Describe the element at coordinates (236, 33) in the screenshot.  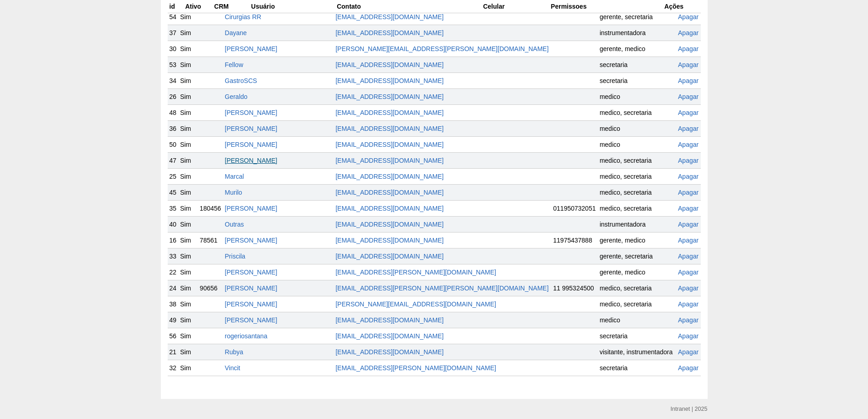
I see `a: Dayane` at that location.